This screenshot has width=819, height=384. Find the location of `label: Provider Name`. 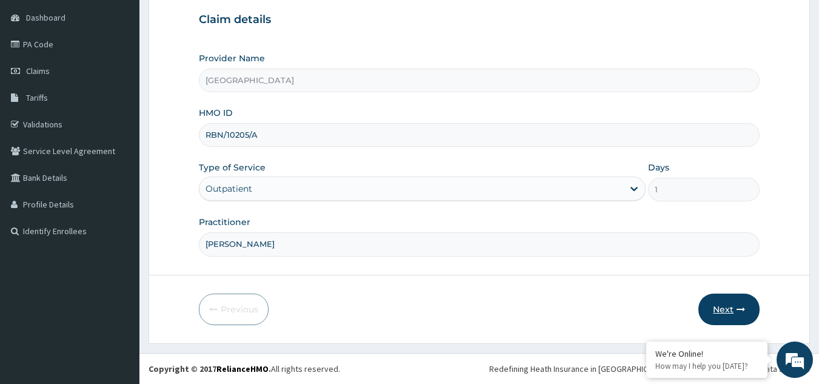

label: Provider Name is located at coordinates (232, 58).